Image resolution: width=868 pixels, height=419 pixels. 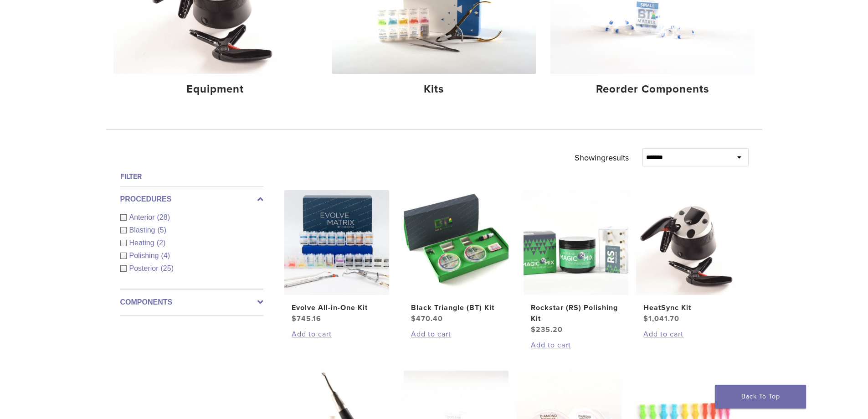 I want to click on bdi: 1,041.70, so click(x=661, y=318).